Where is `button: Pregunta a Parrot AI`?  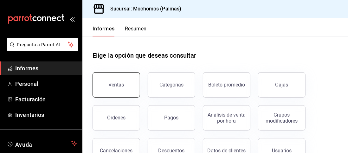
button: Pregunta a Parrot AI is located at coordinates (42, 45).